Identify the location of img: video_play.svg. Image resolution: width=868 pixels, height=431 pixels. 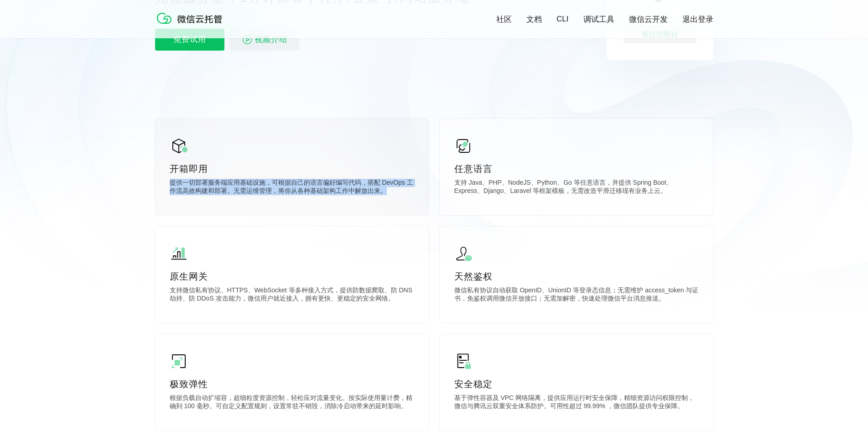
(247, 39).